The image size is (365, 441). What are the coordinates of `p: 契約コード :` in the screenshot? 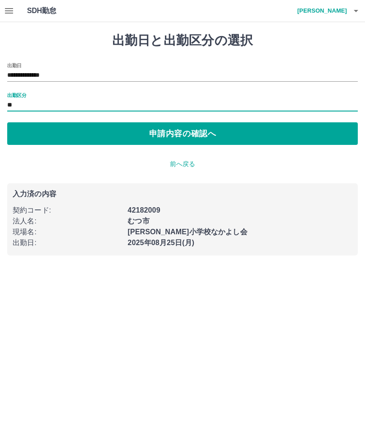 It's located at (67, 210).